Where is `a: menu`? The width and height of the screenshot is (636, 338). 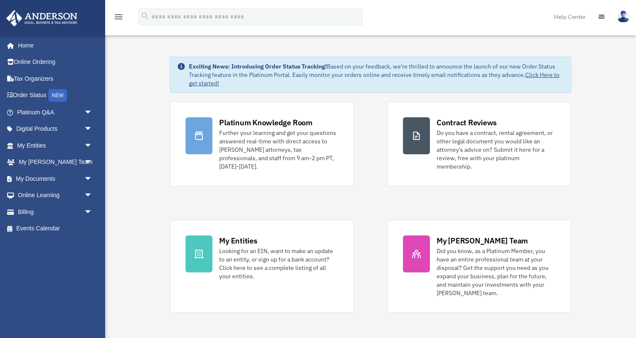 a: menu is located at coordinates (119, 18).